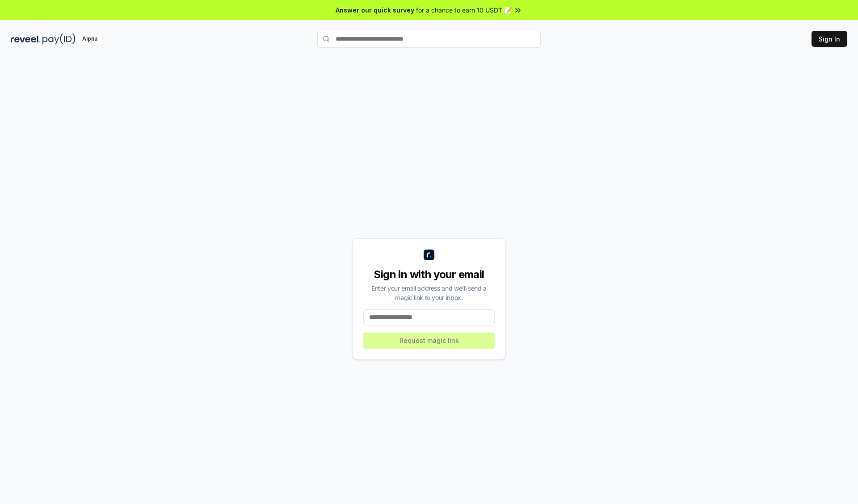 This screenshot has height=504, width=858. Describe the element at coordinates (829, 39) in the screenshot. I see `button: Sign In` at that location.